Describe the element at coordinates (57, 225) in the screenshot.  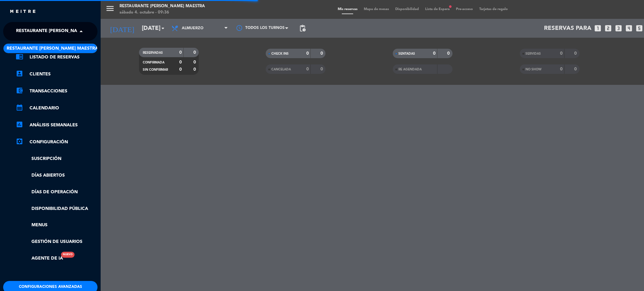
I see `a: Menus` at that location.